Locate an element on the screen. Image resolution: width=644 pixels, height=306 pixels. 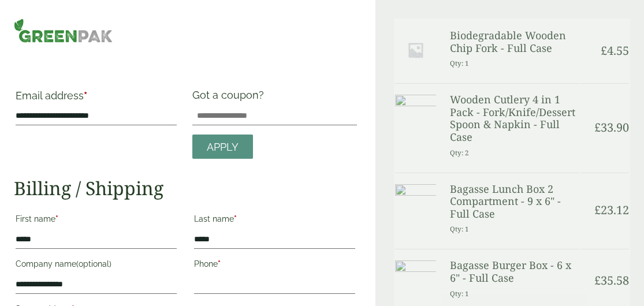
span: Apply is located at coordinates (222, 147).